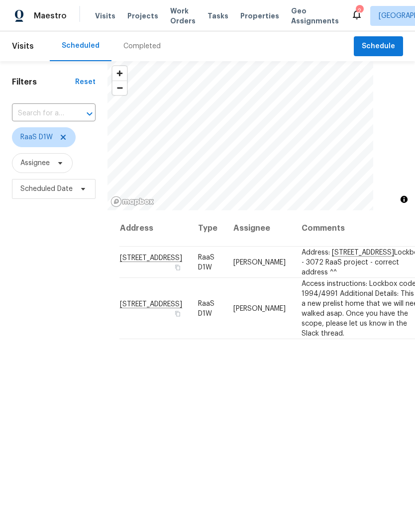 This screenshot has width=415, height=532. Describe the element at coordinates (119, 73) in the screenshot. I see `span: Zoom in` at that location.